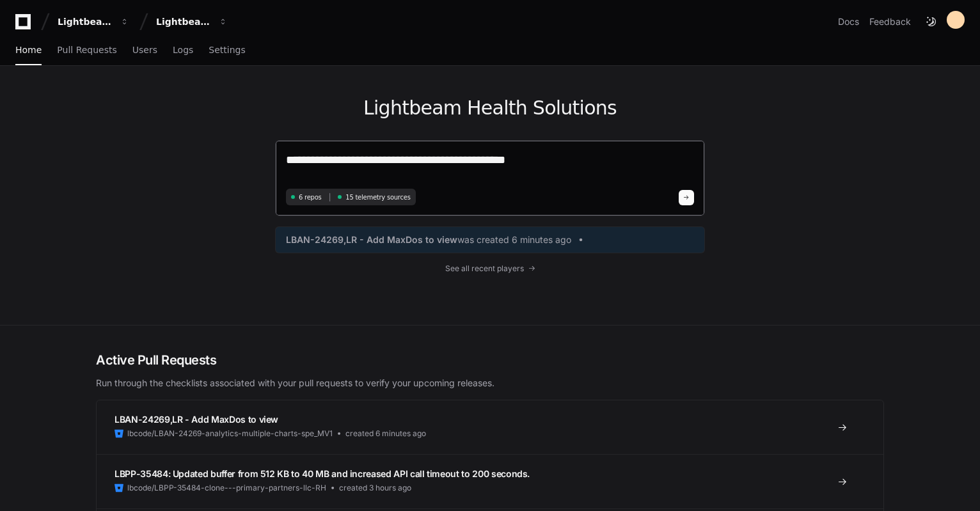 This screenshot has height=511, width=980. I want to click on a: Settings, so click(226, 50).